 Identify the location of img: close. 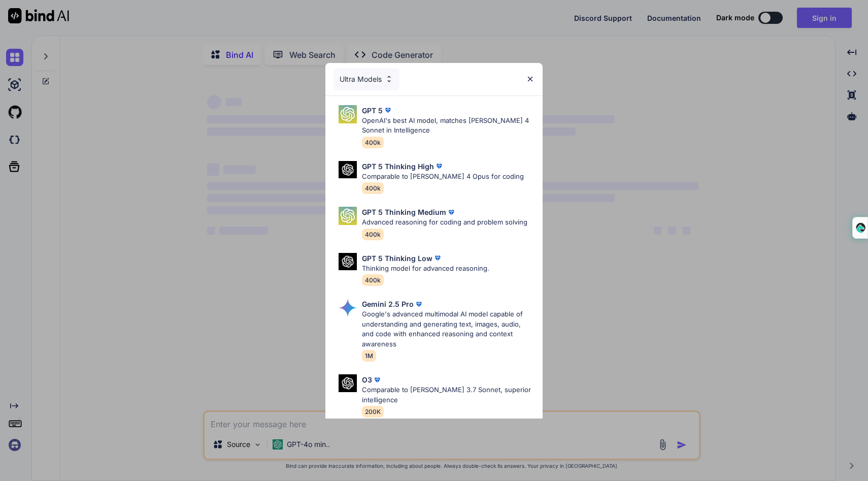
(530, 79).